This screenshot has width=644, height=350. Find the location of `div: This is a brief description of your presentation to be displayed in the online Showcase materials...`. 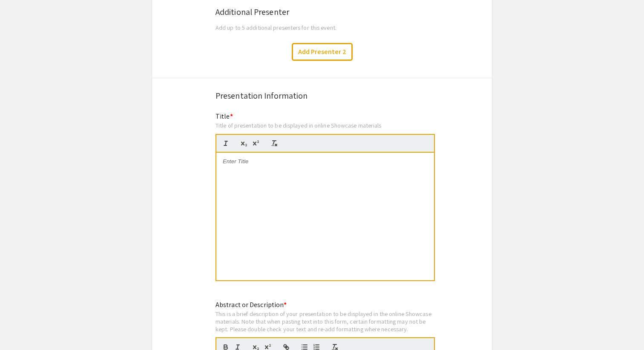

div: This is a brief description of your presentation to be displayed in the online Showcase materials... is located at coordinates (325, 321).